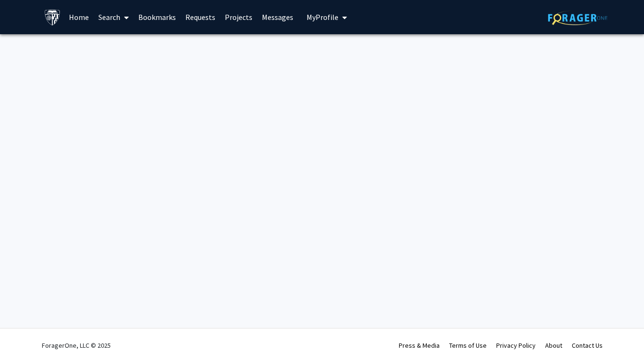  What do you see at coordinates (468, 345) in the screenshot?
I see `a: Terms of Use` at bounding box center [468, 345].